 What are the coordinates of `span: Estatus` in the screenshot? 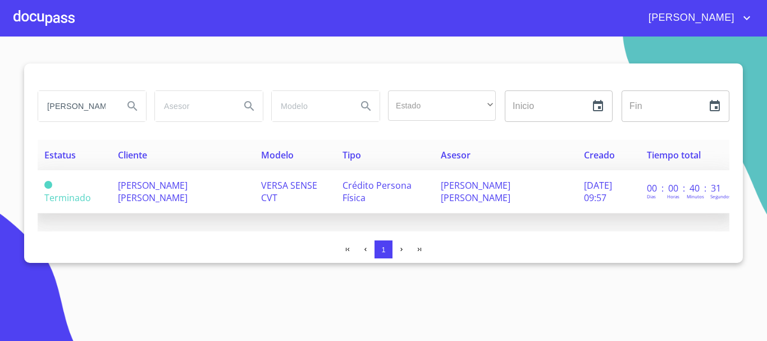 It's located at (60, 155).